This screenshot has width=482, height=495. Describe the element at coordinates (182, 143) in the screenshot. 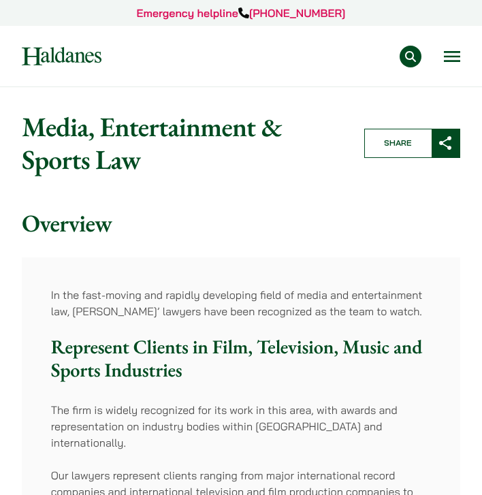

I see `h1: Media, Entertainment & Sports Law` at that location.